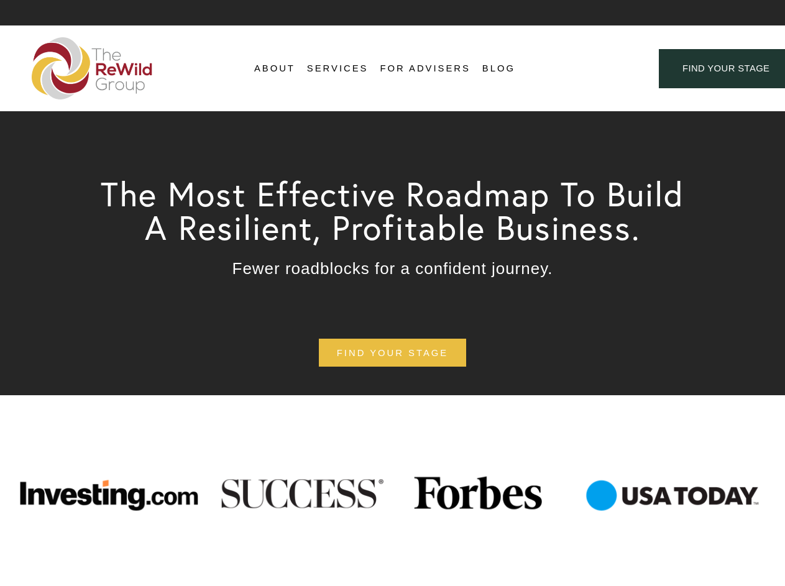 The image size is (785, 586). Describe the element at coordinates (275, 68) in the screenshot. I see `span: About` at that location.